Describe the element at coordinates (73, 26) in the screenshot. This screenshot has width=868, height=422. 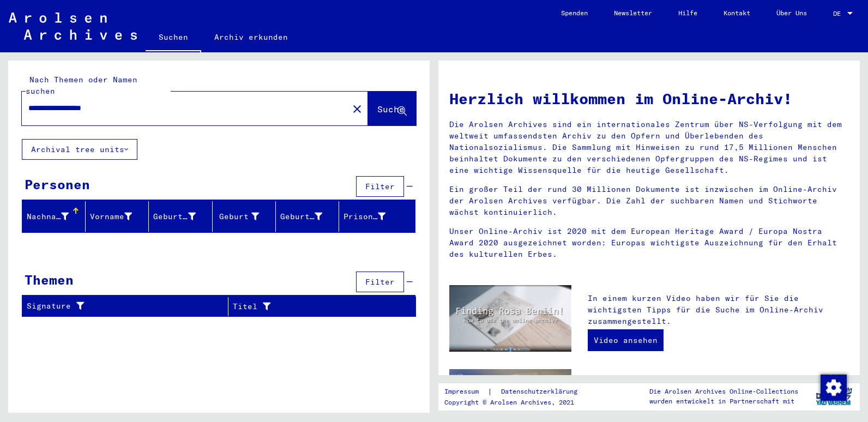
I see `img: Arolsen_neg.svg` at that location.